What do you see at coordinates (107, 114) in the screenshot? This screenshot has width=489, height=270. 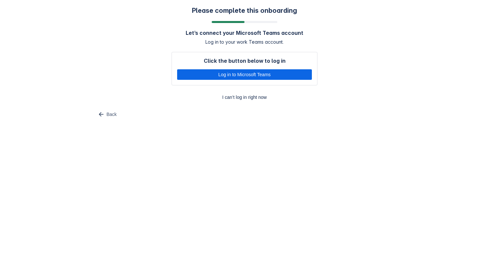 I see `button: Back` at bounding box center [107, 114].